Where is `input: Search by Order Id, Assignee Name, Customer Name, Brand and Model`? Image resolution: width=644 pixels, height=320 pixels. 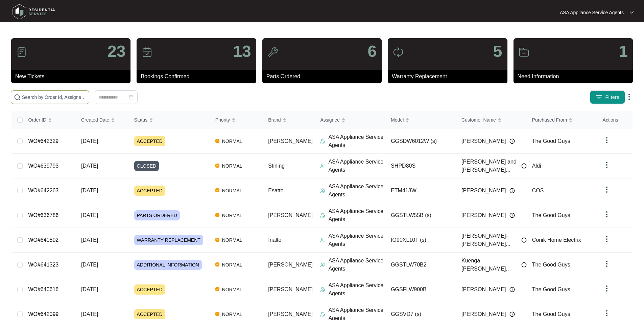
input: Search by Order Id, Assignee Name, Customer Name, Brand and Model is located at coordinates (54, 97).